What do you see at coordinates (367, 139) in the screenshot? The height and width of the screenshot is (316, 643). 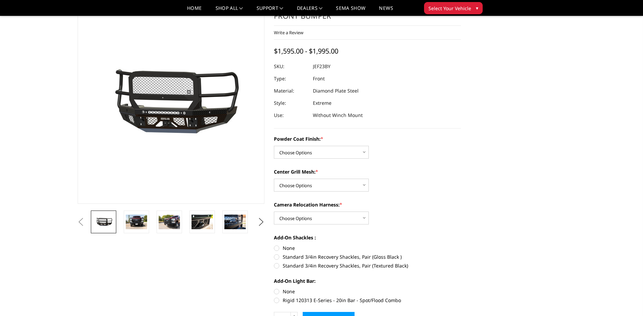 I see `label: Powder Coat Finish:` at bounding box center [367, 139].